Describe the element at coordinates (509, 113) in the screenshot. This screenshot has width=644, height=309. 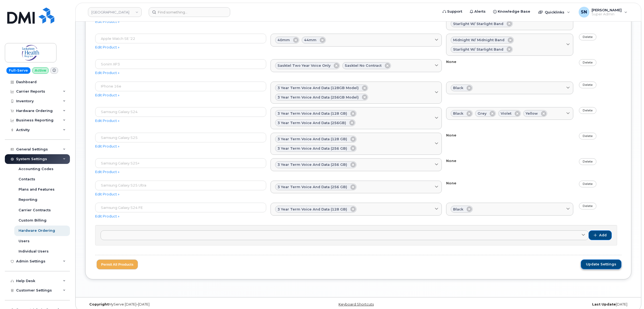
I see `a: BlackGreyVioletYellow` at that location.